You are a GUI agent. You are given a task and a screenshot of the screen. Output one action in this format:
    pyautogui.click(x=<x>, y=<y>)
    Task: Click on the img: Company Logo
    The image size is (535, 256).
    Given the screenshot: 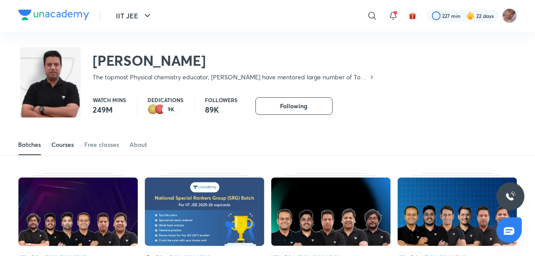 What is the action you would take?
    pyautogui.click(x=54, y=15)
    